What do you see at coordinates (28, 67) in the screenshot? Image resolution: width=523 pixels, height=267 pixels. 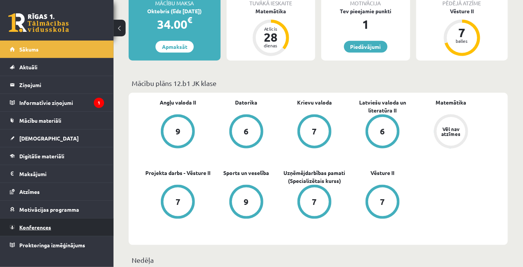 I see `span: Aktuāli` at bounding box center [28, 67].